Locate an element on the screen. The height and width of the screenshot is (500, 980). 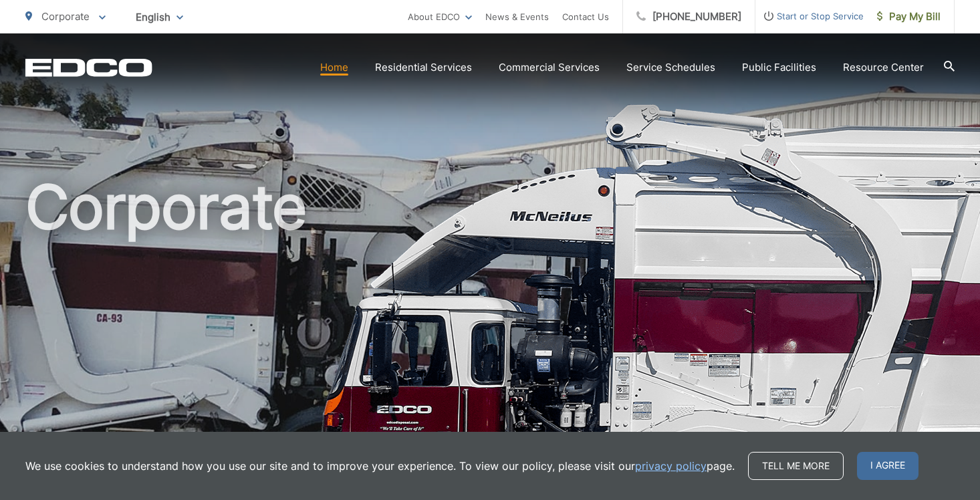
span: English is located at coordinates (159, 17).